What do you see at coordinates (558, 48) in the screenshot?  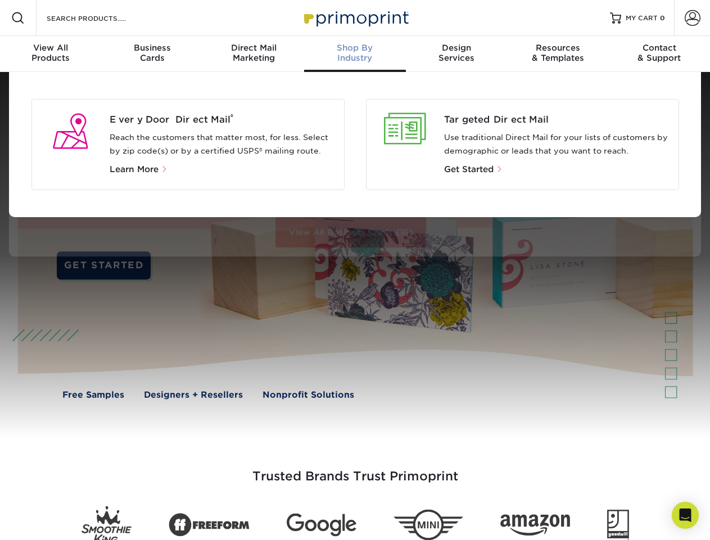 I see `span: Resources` at bounding box center [558, 48].